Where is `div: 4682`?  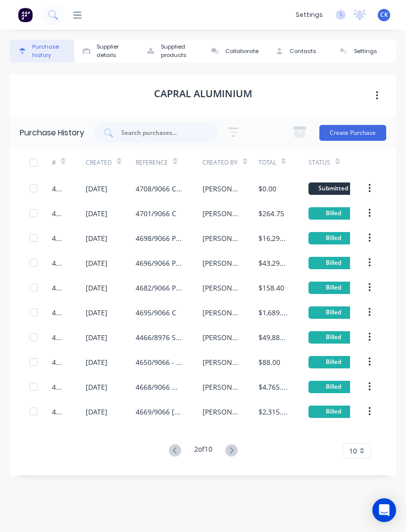 div: 4682 is located at coordinates (59, 288).